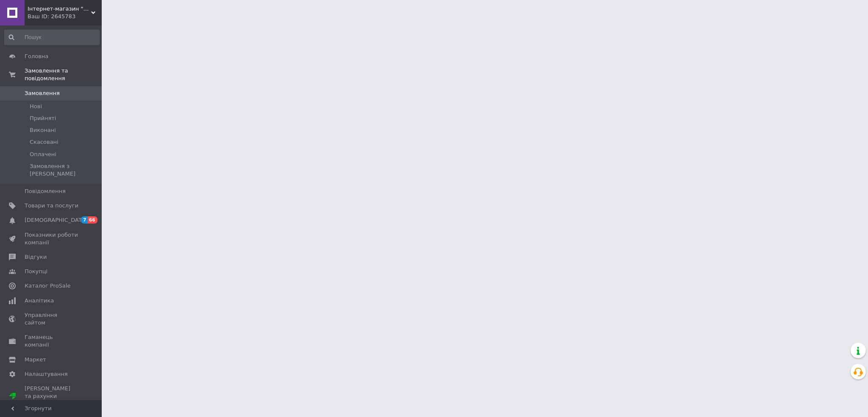 Image resolution: width=868 pixels, height=417 pixels. Describe the element at coordinates (48, 286) in the screenshot. I see `span: Каталог ProSale` at that location.